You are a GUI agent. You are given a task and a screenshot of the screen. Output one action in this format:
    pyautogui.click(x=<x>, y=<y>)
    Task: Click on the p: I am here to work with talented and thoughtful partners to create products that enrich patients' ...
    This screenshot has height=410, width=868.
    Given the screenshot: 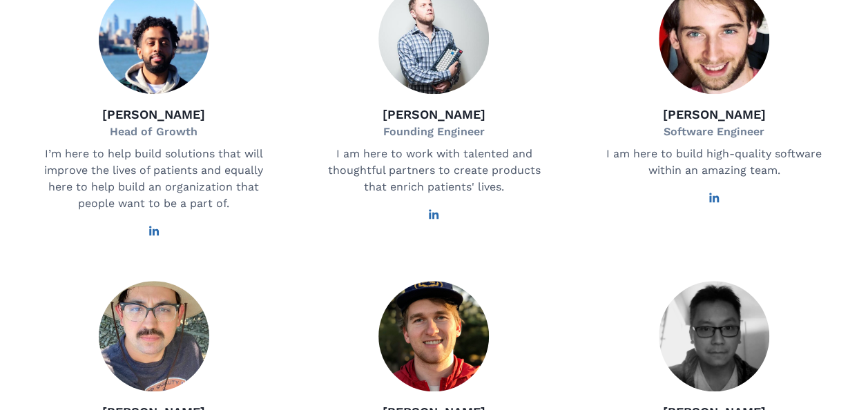 What is the action you would take?
    pyautogui.click(x=433, y=170)
    